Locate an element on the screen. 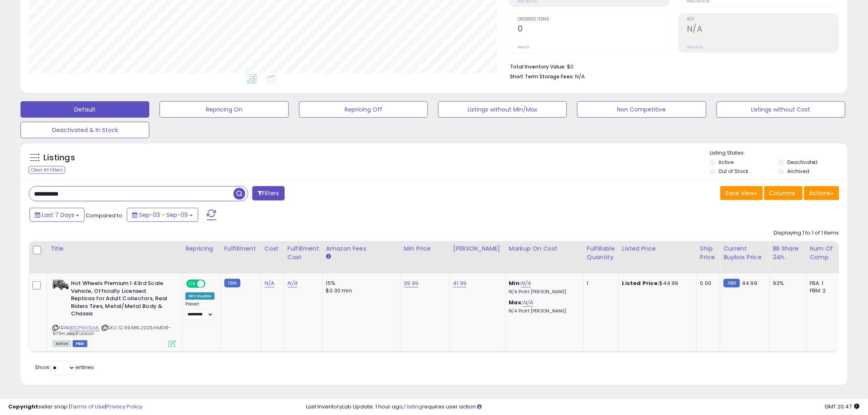 Image resolution: width=868 pixels, height=415 pixels. a: B0CPMVSLML is located at coordinates (84, 328).